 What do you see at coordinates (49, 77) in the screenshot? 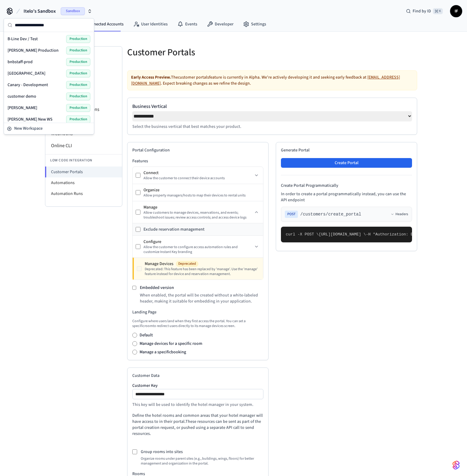
I see `div: Suggestions` at bounding box center [49, 77].